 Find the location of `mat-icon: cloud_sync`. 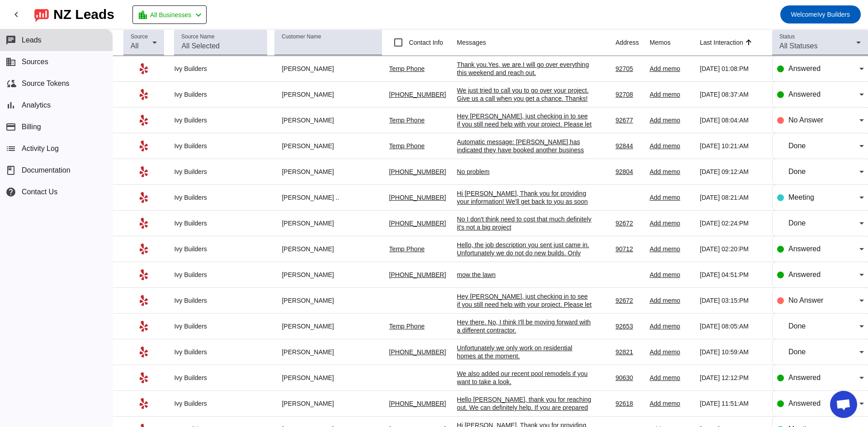

mat-icon: cloud_sync is located at coordinates (11, 83).